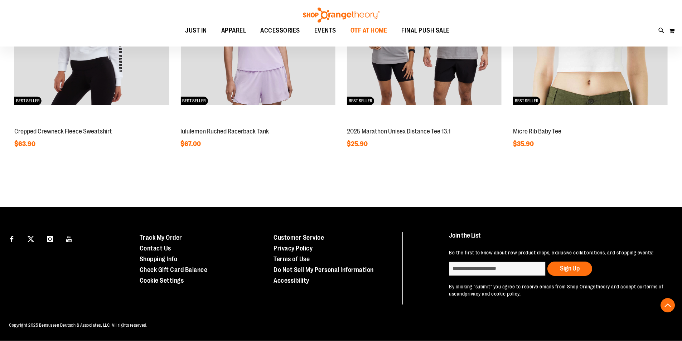  Describe the element at coordinates (50, 238) in the screenshot. I see `a: Visit our Instagram page` at that location.